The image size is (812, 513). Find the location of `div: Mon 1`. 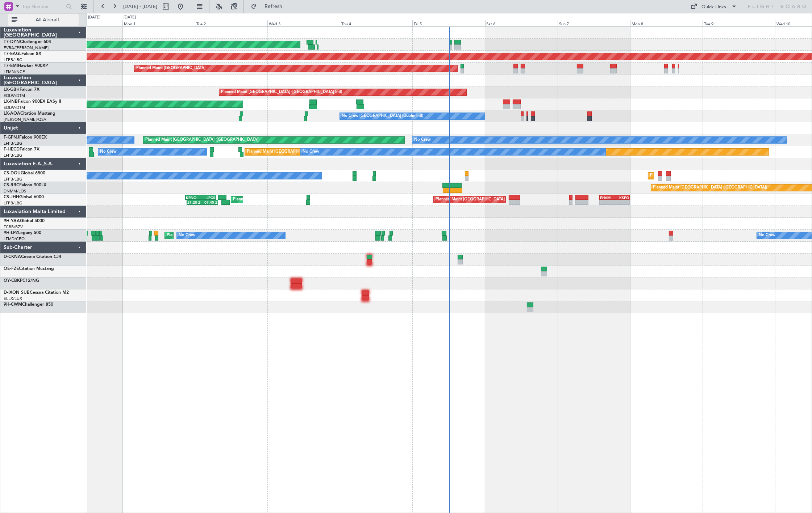

div: Mon 1 is located at coordinates (158, 23).